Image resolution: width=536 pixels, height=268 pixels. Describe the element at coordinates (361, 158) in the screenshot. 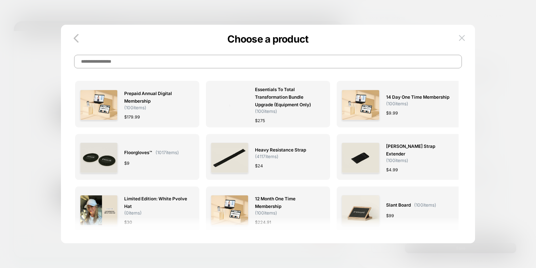

I see `img: PballExtender.jpg` at that location.